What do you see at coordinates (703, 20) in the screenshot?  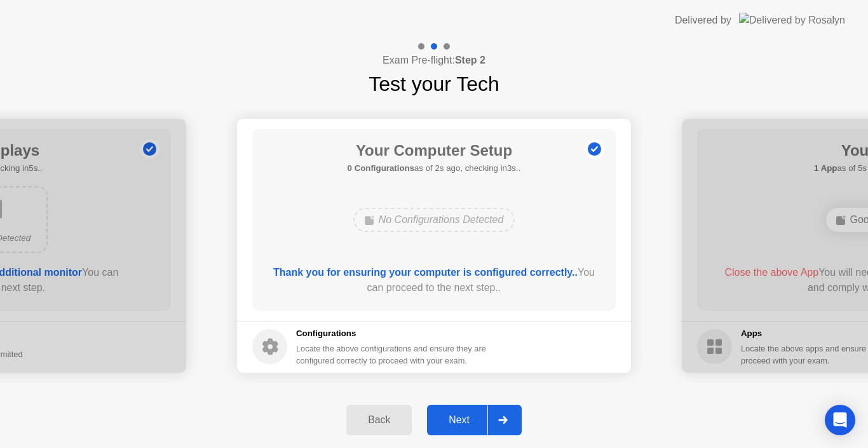 I see `div: Delivered by` at bounding box center [703, 20].